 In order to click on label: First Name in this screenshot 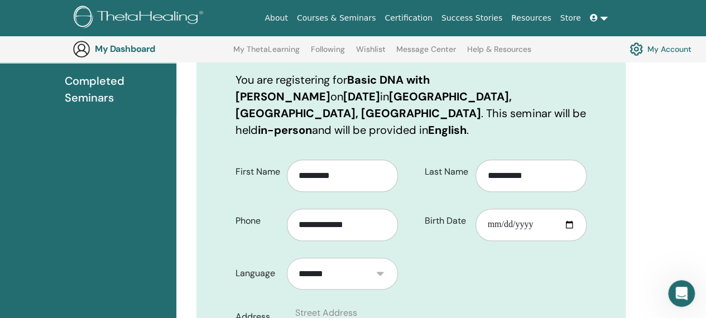, I will do `click(257, 172)`.